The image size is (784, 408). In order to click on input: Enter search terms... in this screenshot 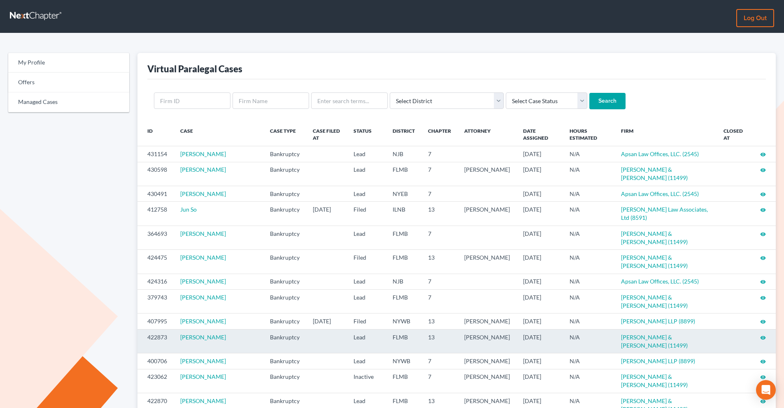, I will do `click(349, 101)`.